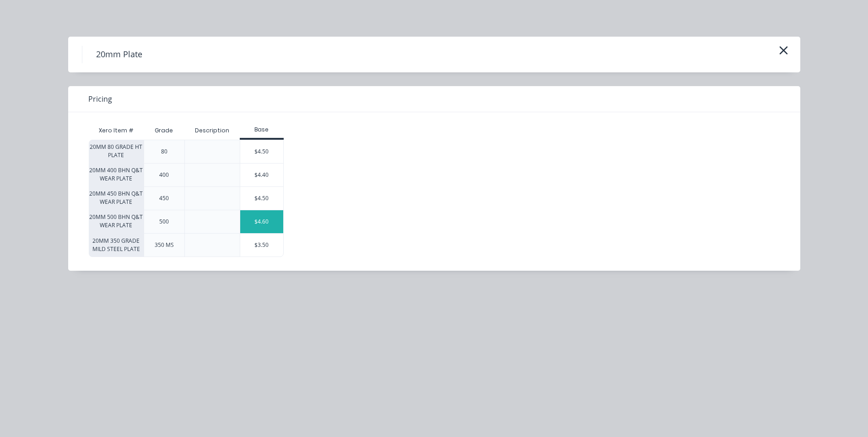 The height and width of the screenshot is (437, 868). Describe the element at coordinates (164, 131) in the screenshot. I see `div: Grade` at that location.